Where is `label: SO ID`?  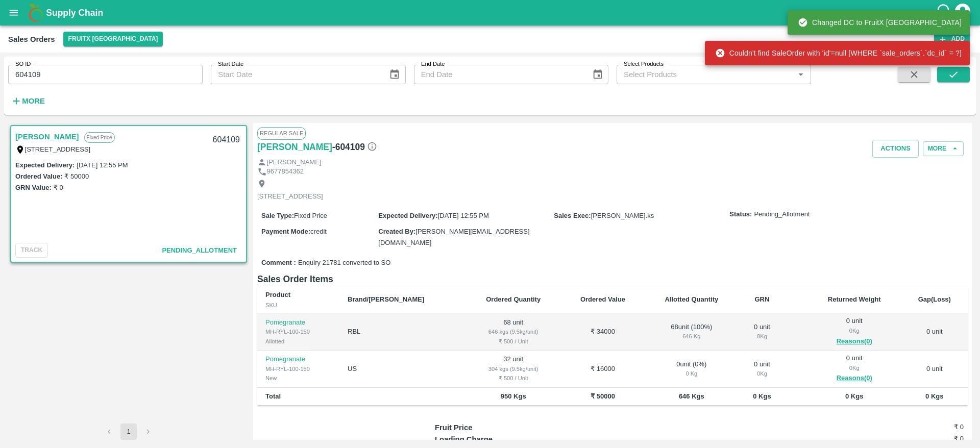
label: SO ID is located at coordinates (23, 64).